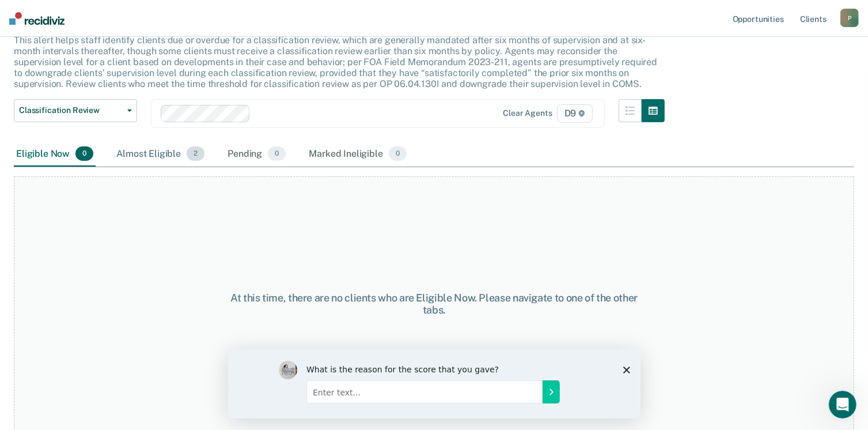 The image size is (868, 430). What do you see at coordinates (399, 21) in the screenshot?
I see `div: Close survey` at bounding box center [399, 21].